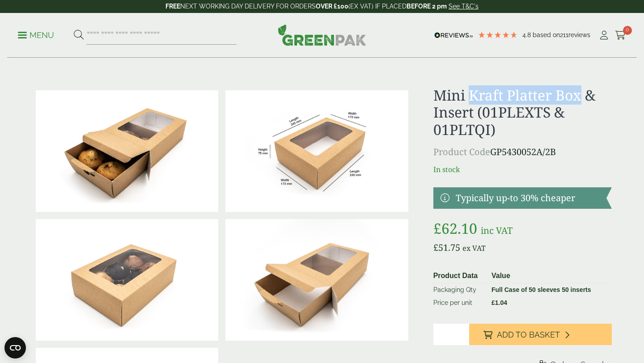  What do you see at coordinates (522, 169) in the screenshot?
I see `p: In stock` at bounding box center [522, 169].